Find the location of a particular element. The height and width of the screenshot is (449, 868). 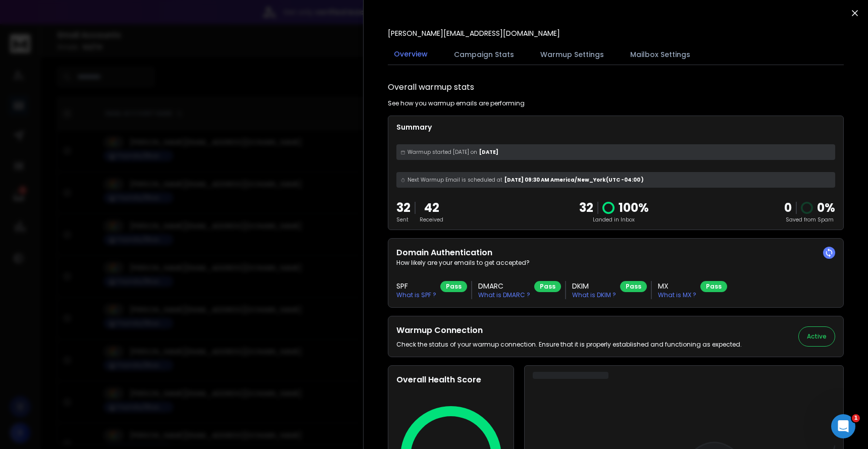

p: What is DKIM ? is located at coordinates (594, 295).